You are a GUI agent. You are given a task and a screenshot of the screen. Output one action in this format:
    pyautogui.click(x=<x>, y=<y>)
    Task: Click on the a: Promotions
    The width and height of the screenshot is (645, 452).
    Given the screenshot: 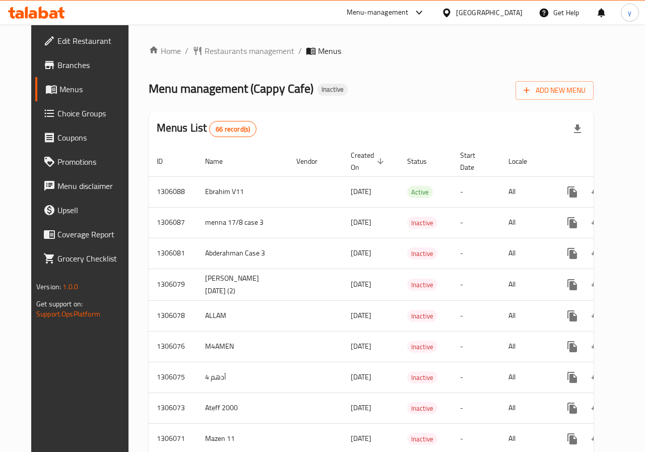 What is the action you would take?
    pyautogui.click(x=87, y=162)
    